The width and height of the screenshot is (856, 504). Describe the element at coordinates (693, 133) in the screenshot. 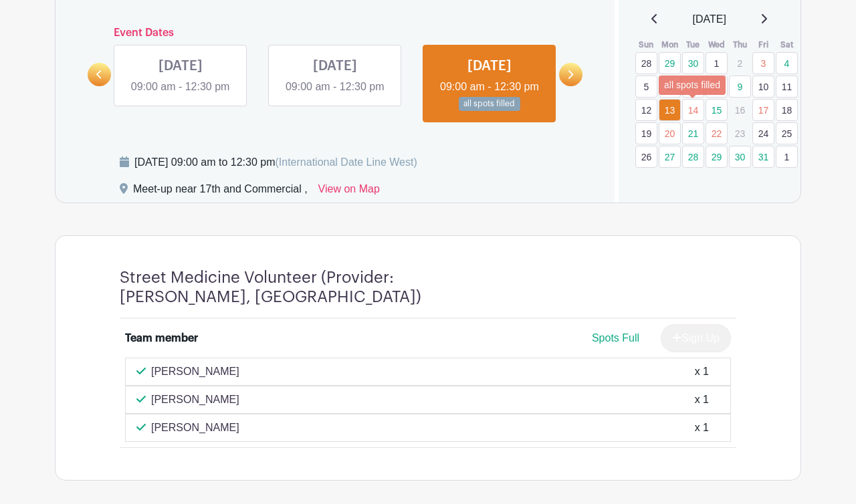

I see `a: 21` at that location.